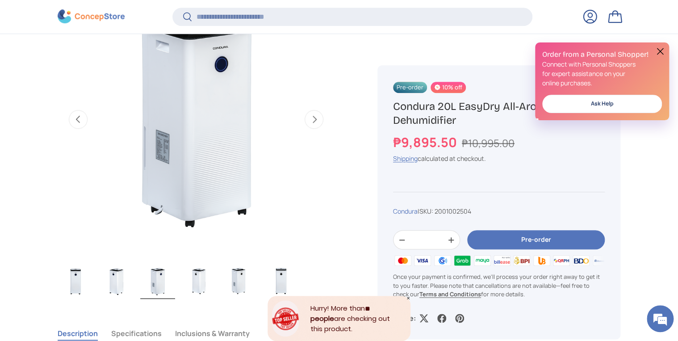  Describe the element at coordinates (602, 54) in the screenshot. I see `h2: Order from a Personal Shopper!` at that location.